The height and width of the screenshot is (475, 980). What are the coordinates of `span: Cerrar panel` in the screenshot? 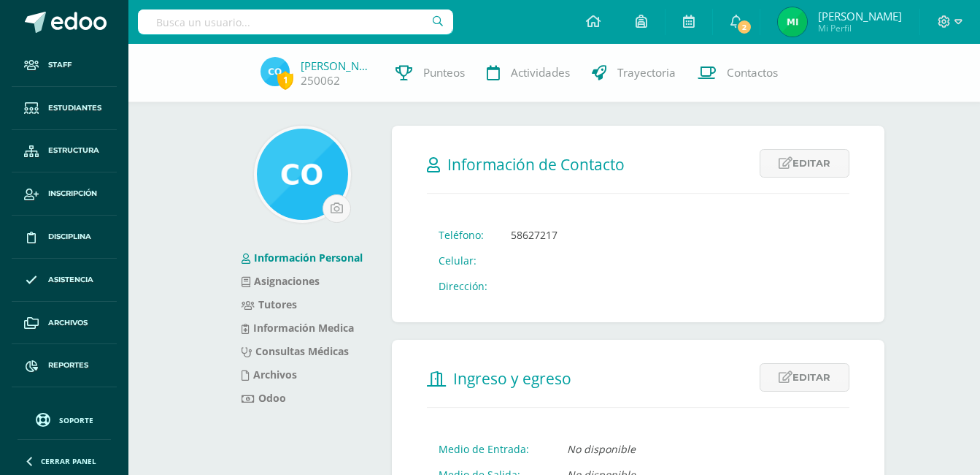 It's located at (68, 461).